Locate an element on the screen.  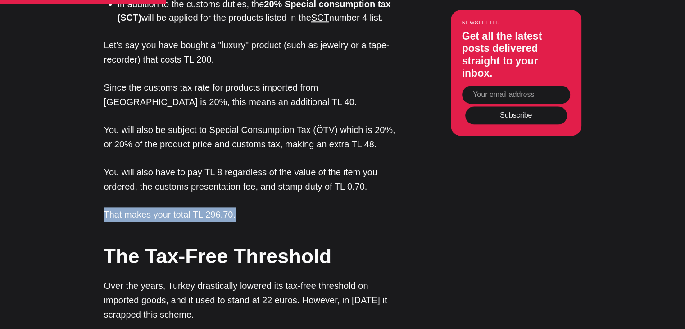
p: That makes your total TL 296.70. is located at coordinates (255, 214).